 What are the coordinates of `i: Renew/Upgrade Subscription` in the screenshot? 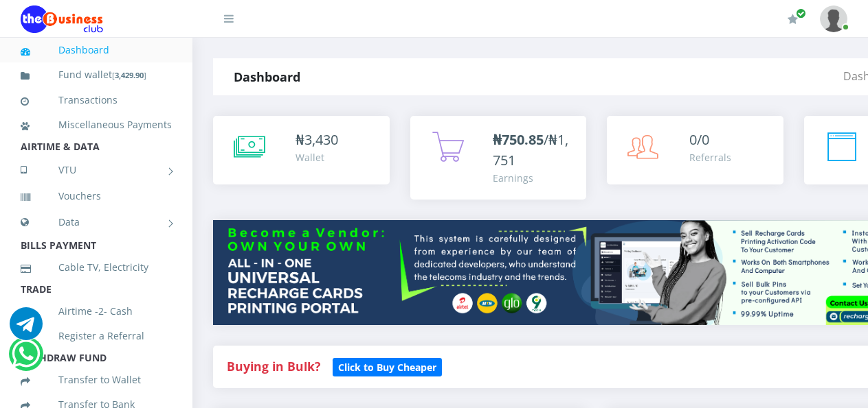 It's located at (792, 19).